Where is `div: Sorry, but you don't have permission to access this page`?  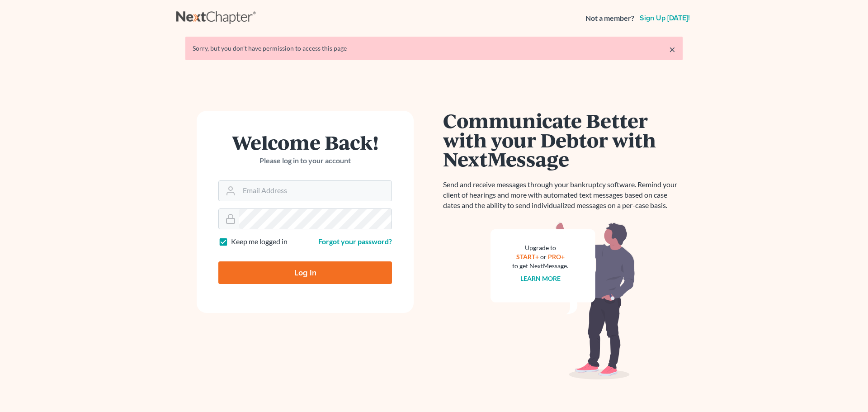 div: Sorry, but you don't have permission to access this page is located at coordinates (434, 48).